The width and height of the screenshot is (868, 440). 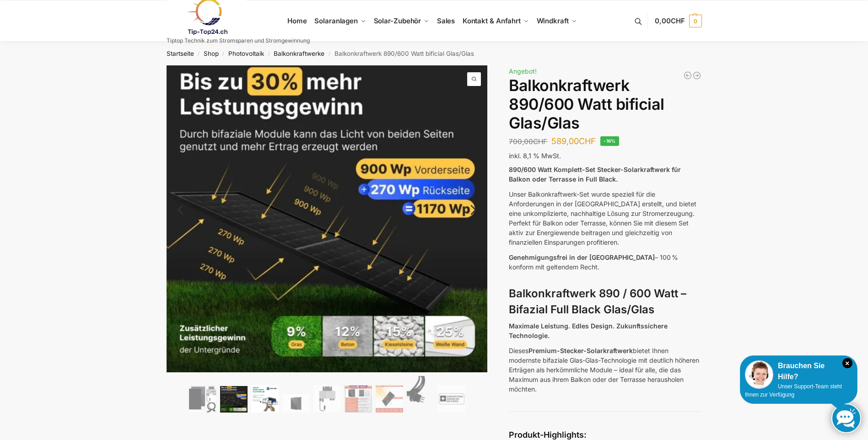 I want to click on i: Schließen, so click(x=848, y=363).